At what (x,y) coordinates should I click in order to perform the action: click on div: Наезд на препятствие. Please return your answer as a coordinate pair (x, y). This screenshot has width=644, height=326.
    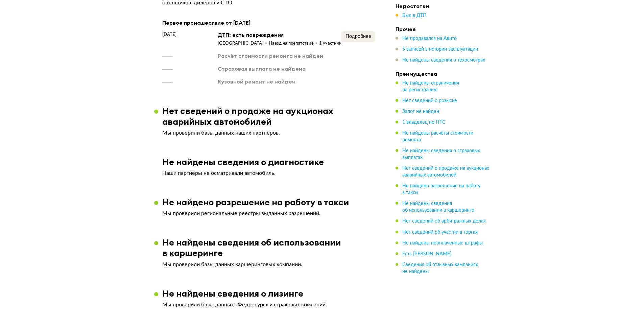
    Looking at the image, I should click on (294, 44).